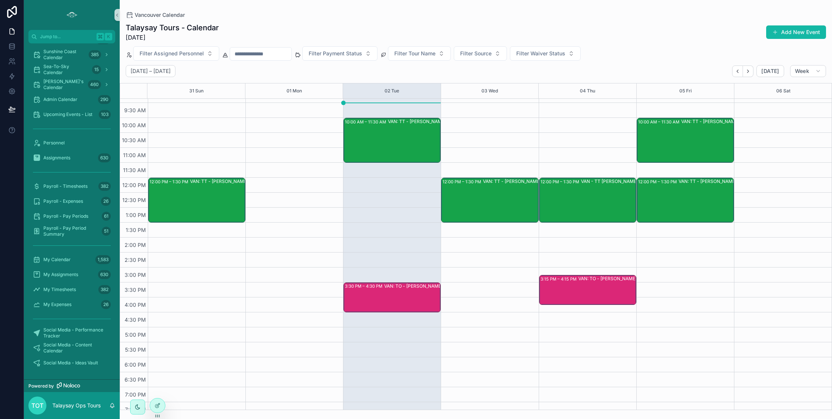 The width and height of the screenshot is (832, 419). What do you see at coordinates (67, 37) in the screenshot?
I see `span: Jump to...` at bounding box center [67, 37].